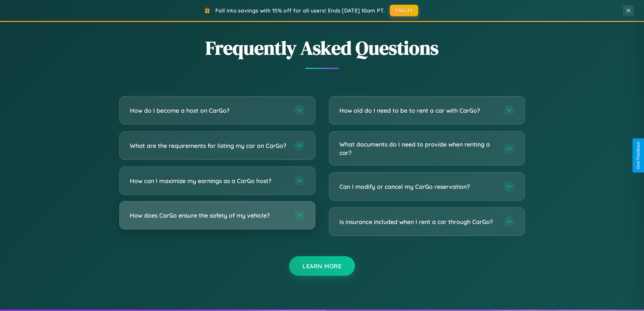 This screenshot has width=644, height=311. I want to click on h3: Can I modify or cancel my CarGo reservation?, so click(418, 187).